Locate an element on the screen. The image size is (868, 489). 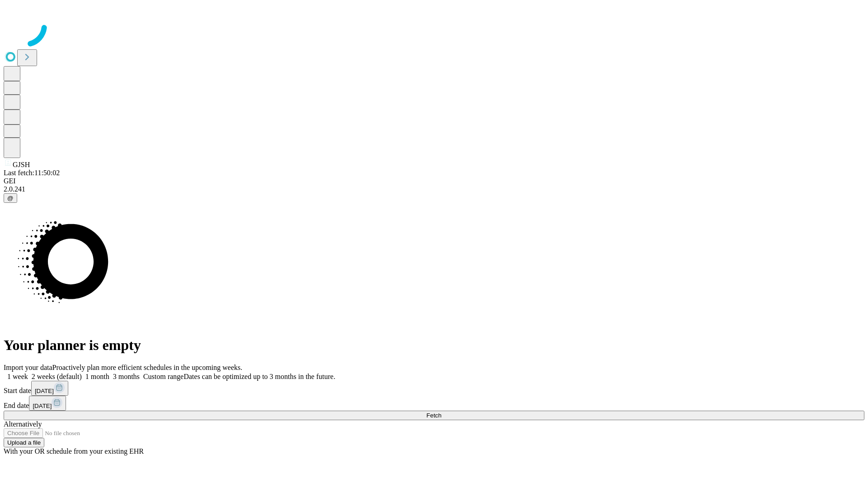
span: Alternatively is located at coordinates (23, 423).